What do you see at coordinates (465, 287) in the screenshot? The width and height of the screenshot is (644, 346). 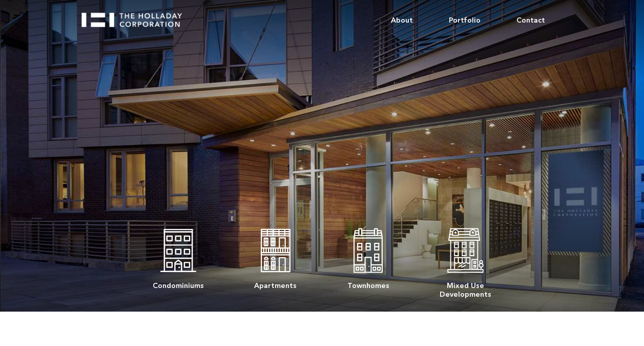 I see `div: Mixed Use Developments` at bounding box center [465, 287].